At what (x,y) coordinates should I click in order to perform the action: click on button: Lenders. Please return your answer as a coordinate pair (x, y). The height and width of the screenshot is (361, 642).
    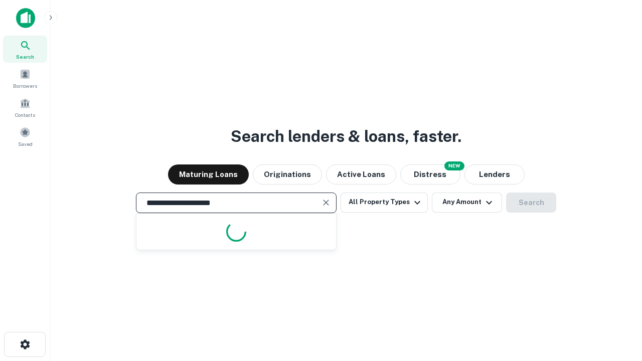
    Looking at the image, I should click on (495, 175).